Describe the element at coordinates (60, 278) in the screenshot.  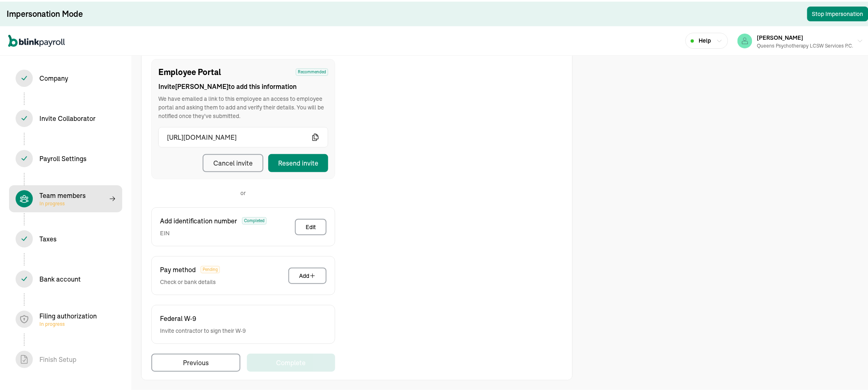
I see `div: Bank account` at that location.